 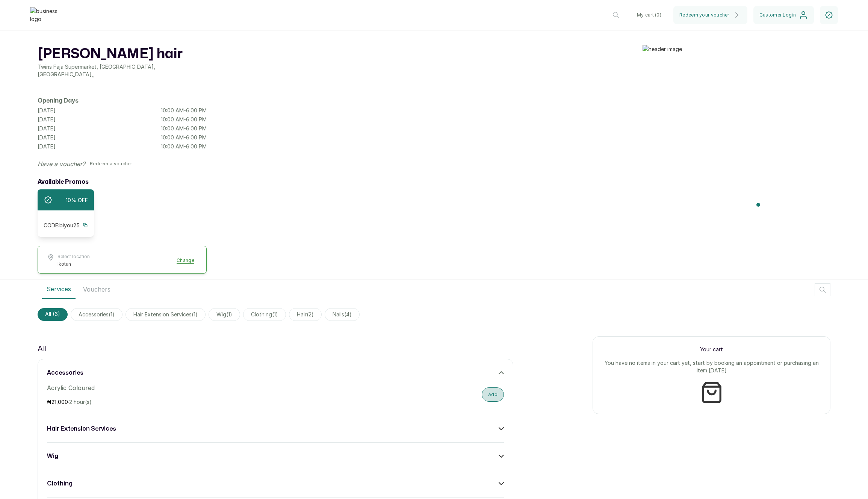 What do you see at coordinates (493, 395) in the screenshot?
I see `button: Add` at bounding box center [493, 395].